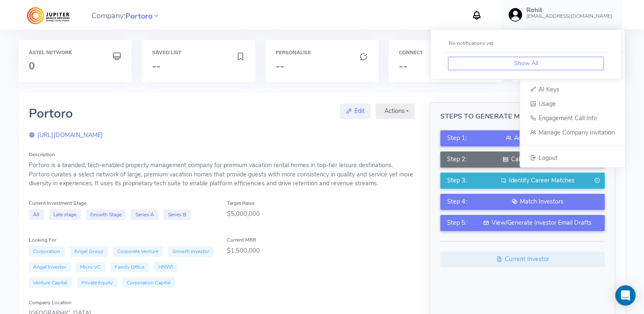 The width and height of the screenshot is (644, 314). Describe the element at coordinates (572, 118) in the screenshot. I see `a: Engagement Call Info` at that location.